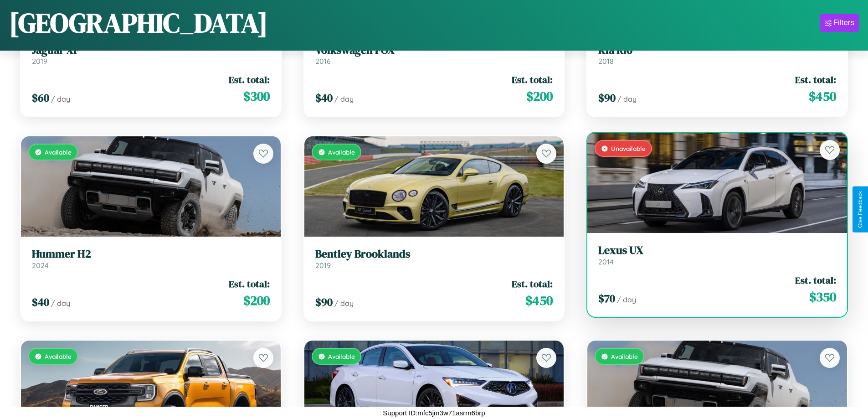 The height and width of the screenshot is (419, 868). Describe the element at coordinates (151, 254) in the screenshot. I see `h3: Hummer H2` at that location.